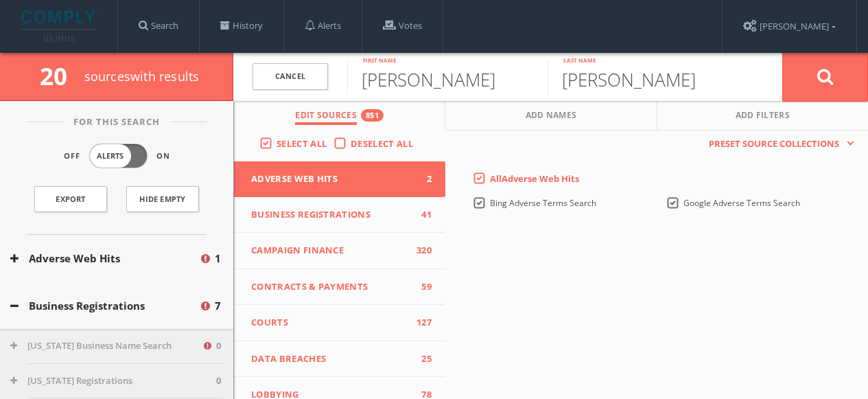 The width and height of the screenshot is (868, 399). I want to click on span: Bing Adverse Terms Search, so click(543, 202).